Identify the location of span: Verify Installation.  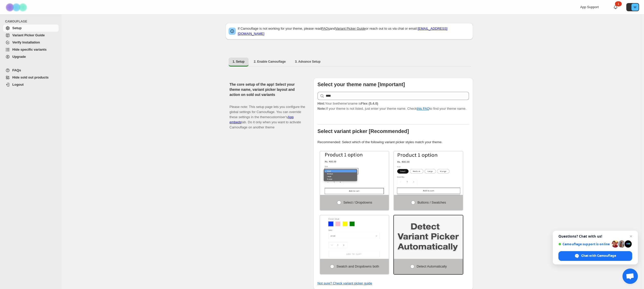
(26, 42).